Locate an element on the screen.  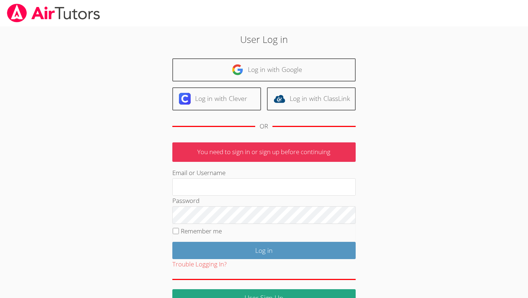
p: You need to sign in or sign up before continuing is located at coordinates (264, 152).